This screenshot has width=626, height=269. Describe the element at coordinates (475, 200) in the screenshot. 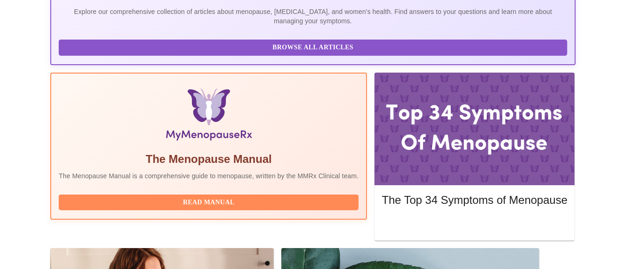

I see `h5: The Top 34 Symptoms of Menopause` at that location.